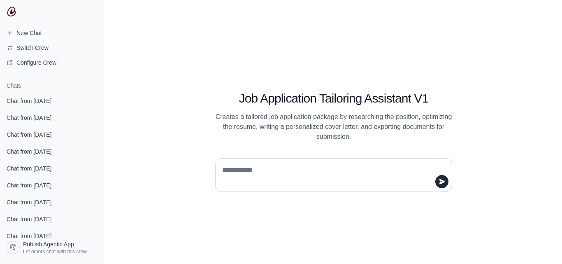  Describe the element at coordinates (49, 244) in the screenshot. I see `span: Publish Agentic App` at that location.